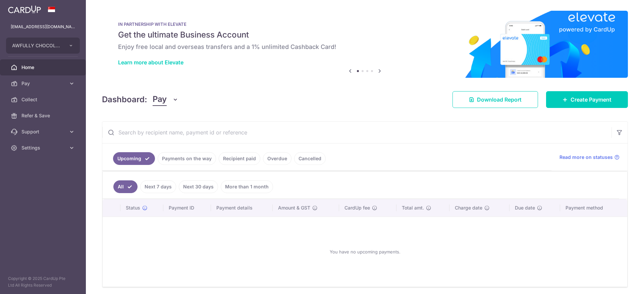 Image resolution: width=644 pixels, height=294 pixels. What do you see at coordinates (586, 157) in the screenshot?
I see `span: Read more on statuses` at bounding box center [586, 157].